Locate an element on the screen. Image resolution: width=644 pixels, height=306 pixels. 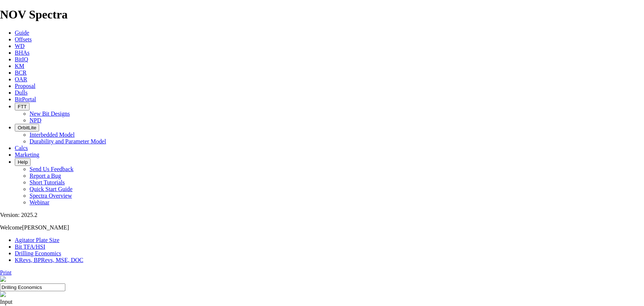
a: Drilling Economics is located at coordinates (38, 253).